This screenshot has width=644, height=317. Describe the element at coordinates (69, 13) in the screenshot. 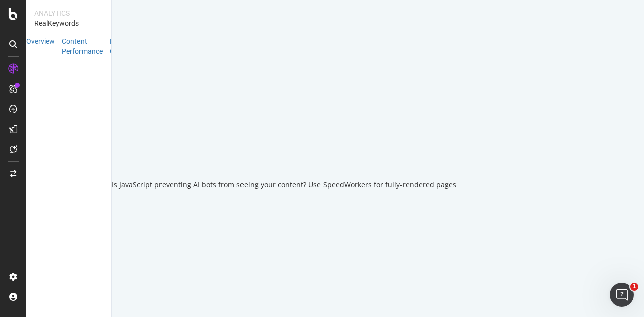

I see `div: Analytics` at that location.